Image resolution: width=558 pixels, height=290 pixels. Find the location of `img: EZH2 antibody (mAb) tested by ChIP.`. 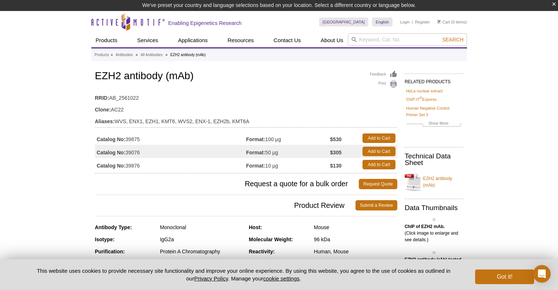

img: EZH2 antibody (mAb) tested by ChIP. is located at coordinates (434, 220).